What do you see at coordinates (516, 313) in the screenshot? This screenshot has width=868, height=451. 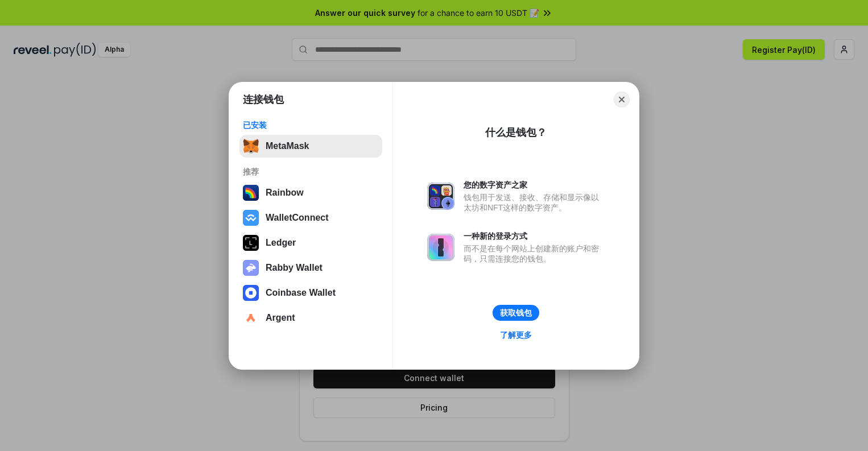 I see `button: 获取钱包` at bounding box center [516, 313].